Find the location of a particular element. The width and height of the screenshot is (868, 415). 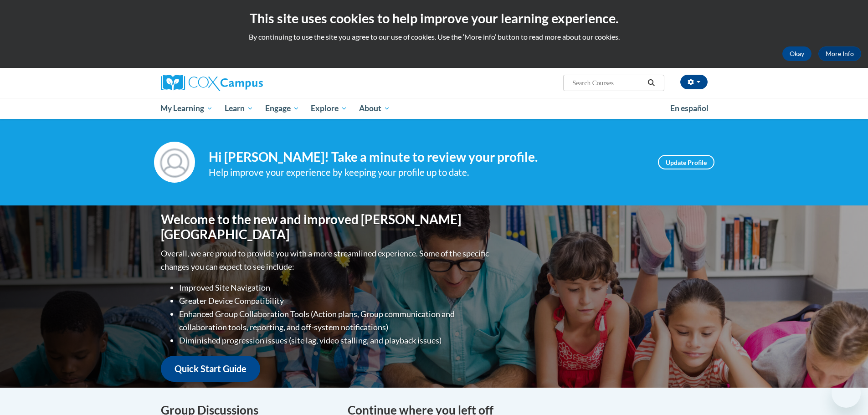

li: Improved Site Navigation is located at coordinates (335, 287).